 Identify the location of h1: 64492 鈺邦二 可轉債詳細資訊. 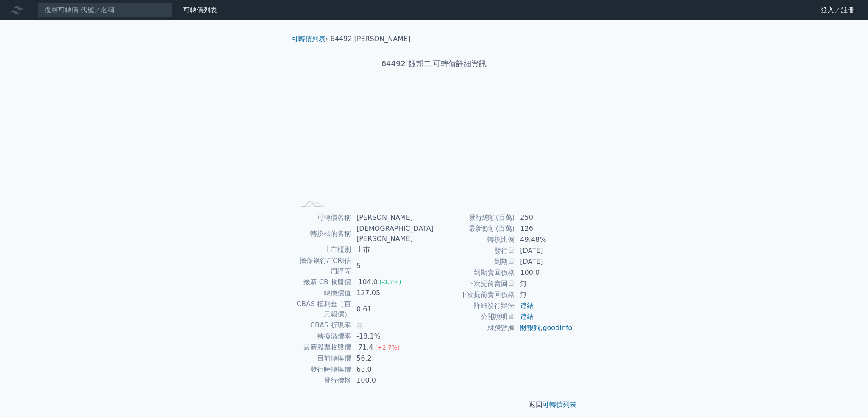
(434, 63).